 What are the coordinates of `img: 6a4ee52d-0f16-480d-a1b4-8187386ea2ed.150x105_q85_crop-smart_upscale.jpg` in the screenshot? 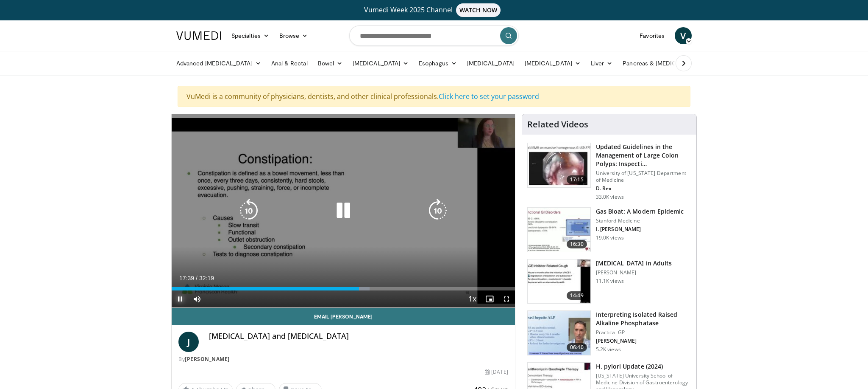 It's located at (559, 333).